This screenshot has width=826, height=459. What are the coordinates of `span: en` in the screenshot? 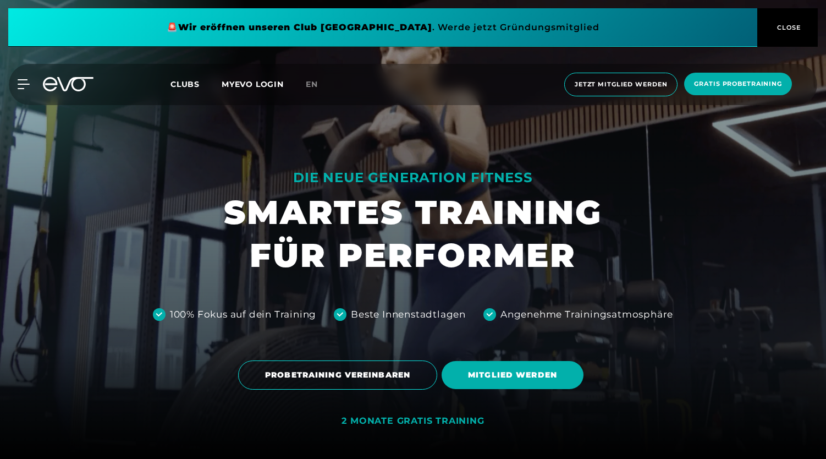 It's located at (312, 84).